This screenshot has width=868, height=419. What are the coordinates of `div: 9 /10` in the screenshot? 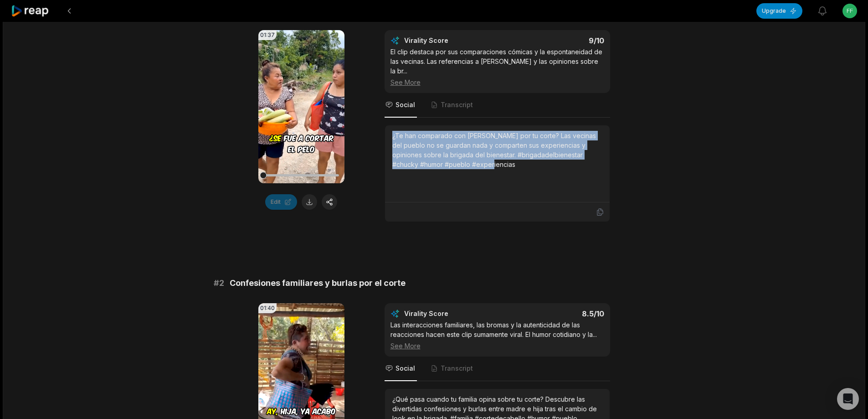 It's located at (555, 40).